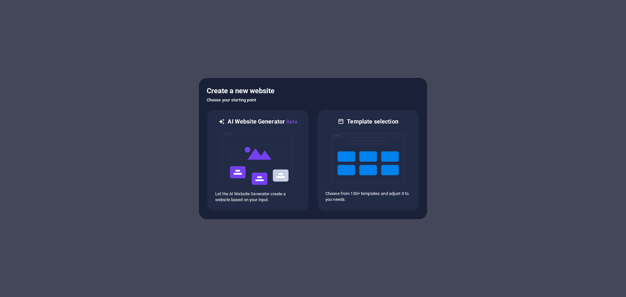  What do you see at coordinates (262, 122) in the screenshot?
I see `h6: AI Website Generator` at bounding box center [262, 122].